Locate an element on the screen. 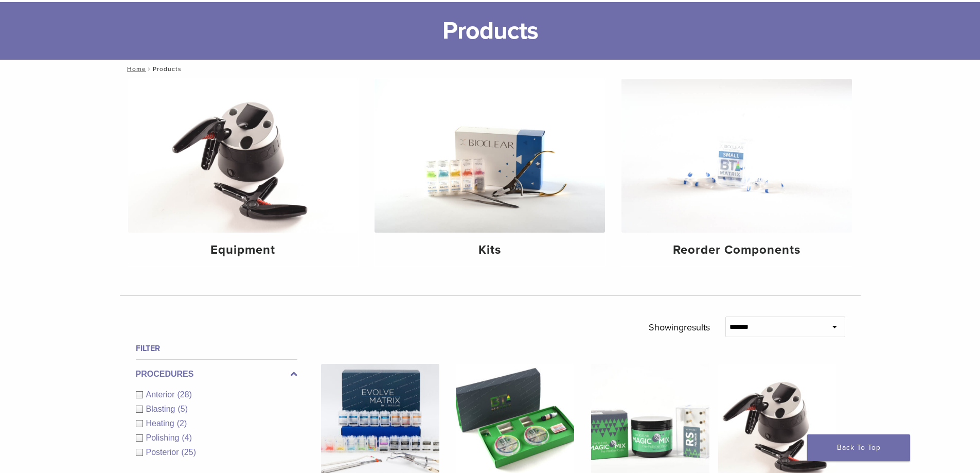  span: (5) is located at coordinates (182, 409).